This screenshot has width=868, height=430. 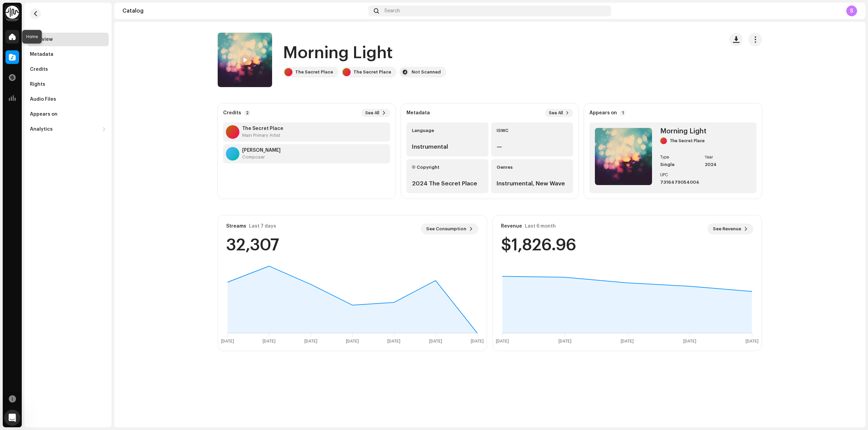 I want to click on div: Perfect, thanks :), so click(x=105, y=200).